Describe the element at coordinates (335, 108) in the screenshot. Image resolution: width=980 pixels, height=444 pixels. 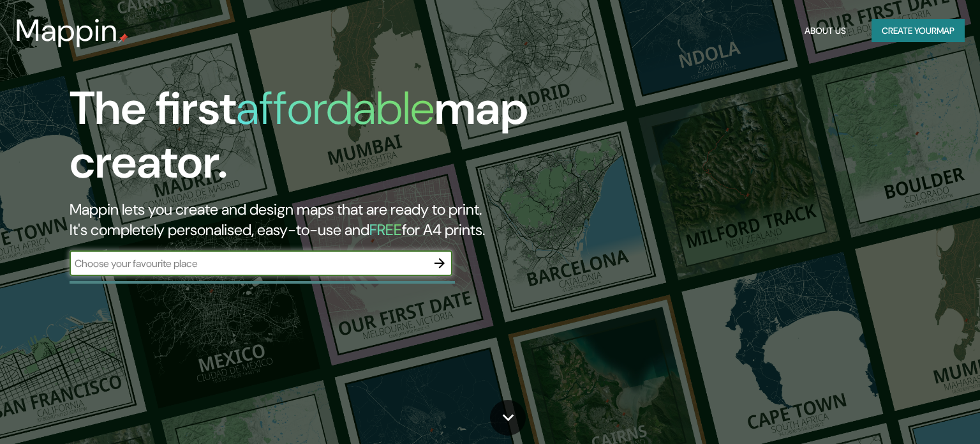
I see `h1: affordable` at that location.